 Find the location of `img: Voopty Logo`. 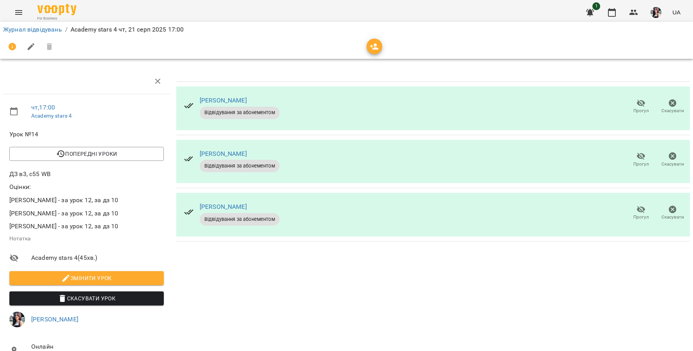

img: Voopty Logo is located at coordinates (57, 9).